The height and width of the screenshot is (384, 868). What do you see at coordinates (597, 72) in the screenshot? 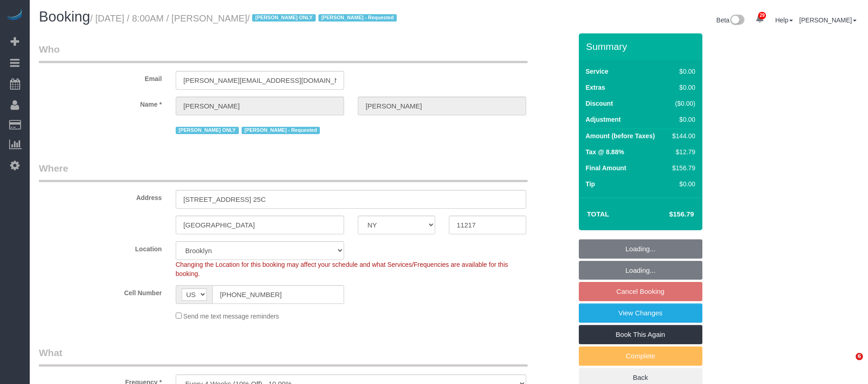
I see `label: Service` at bounding box center [597, 72].